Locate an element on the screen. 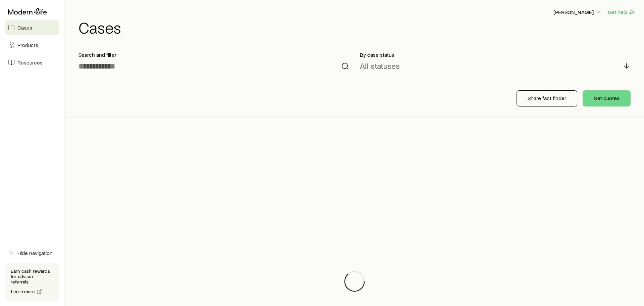 The width and height of the screenshot is (644, 306). p: By case status is located at coordinates (495, 54).